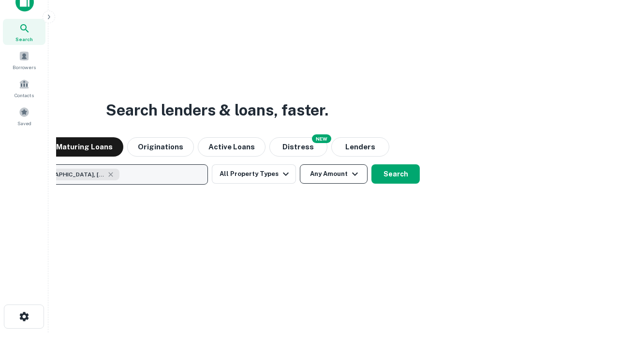 This screenshot has height=348, width=619. What do you see at coordinates (24, 88) in the screenshot?
I see `a: Contacts` at bounding box center [24, 88].